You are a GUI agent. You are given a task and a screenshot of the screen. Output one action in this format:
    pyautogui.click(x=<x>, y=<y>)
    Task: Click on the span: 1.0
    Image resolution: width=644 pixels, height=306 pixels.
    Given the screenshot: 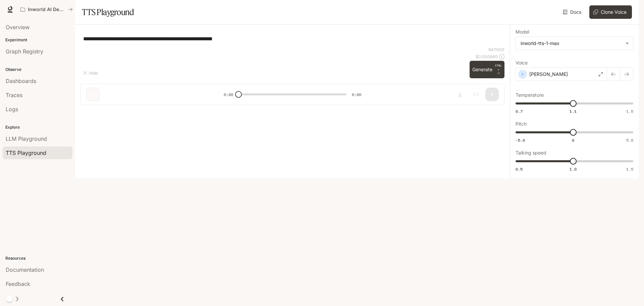 What is the action you would take?
    pyautogui.click(x=573, y=169)
    